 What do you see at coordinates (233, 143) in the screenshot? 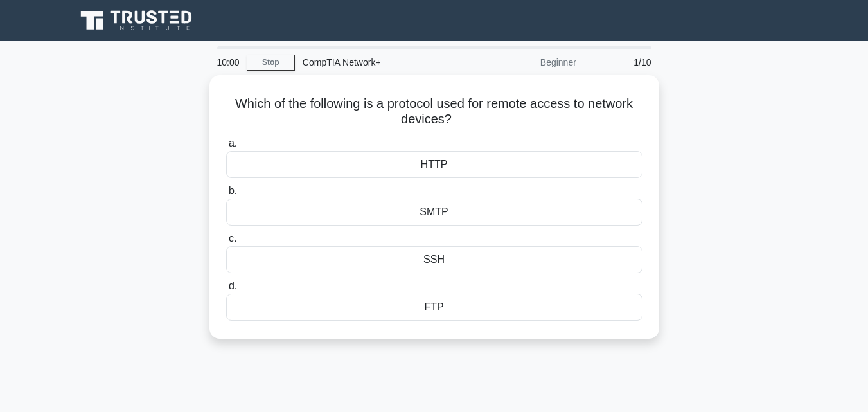
I see `span: a.` at bounding box center [233, 143].